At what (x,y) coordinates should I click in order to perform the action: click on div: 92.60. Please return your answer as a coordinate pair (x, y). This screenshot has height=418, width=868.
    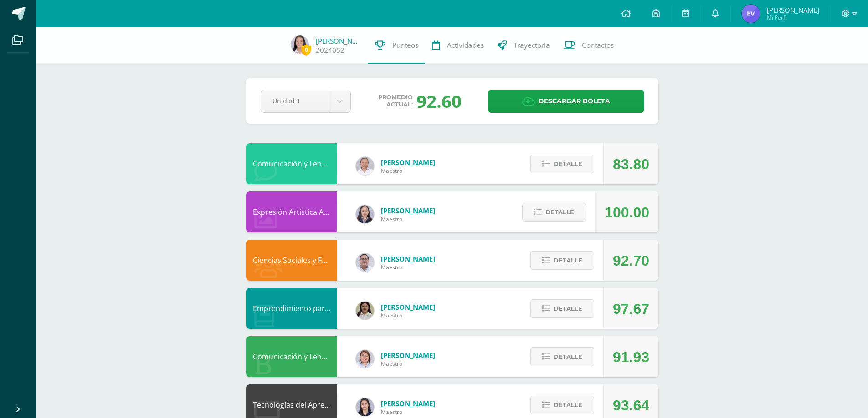
    Looking at the image, I should click on (439, 101).